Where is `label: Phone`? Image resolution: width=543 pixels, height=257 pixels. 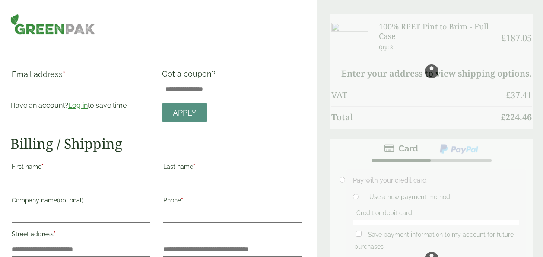 label: Phone is located at coordinates (233, 201).